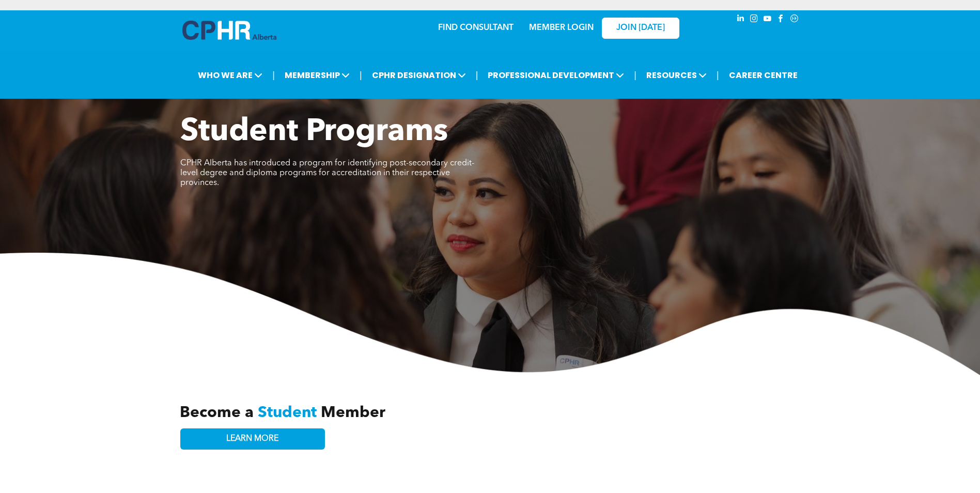 The width and height of the screenshot is (980, 493). Describe the element at coordinates (229, 30) in the screenshot. I see `img: A blue and white logo for cp alberta` at that location.